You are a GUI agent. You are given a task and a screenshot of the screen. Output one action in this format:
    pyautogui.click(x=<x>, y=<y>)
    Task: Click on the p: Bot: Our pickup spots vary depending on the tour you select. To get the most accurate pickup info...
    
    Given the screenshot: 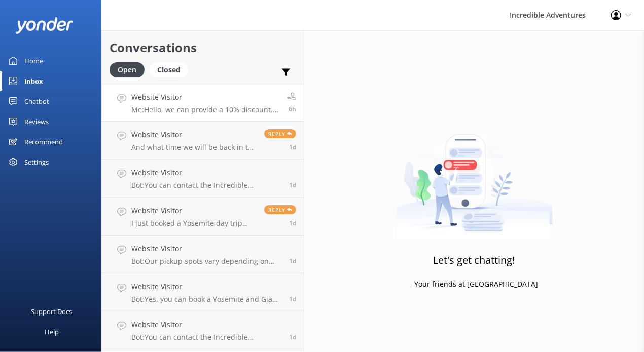 What is the action you would take?
    pyautogui.click(x=206, y=262)
    